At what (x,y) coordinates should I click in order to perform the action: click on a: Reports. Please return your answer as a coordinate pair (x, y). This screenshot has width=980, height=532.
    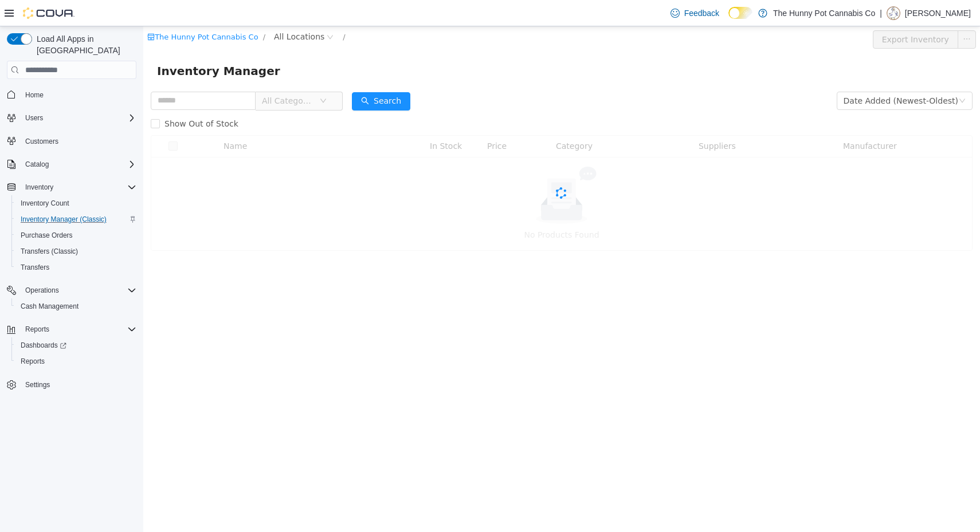
    Looking at the image, I should click on (33, 361).